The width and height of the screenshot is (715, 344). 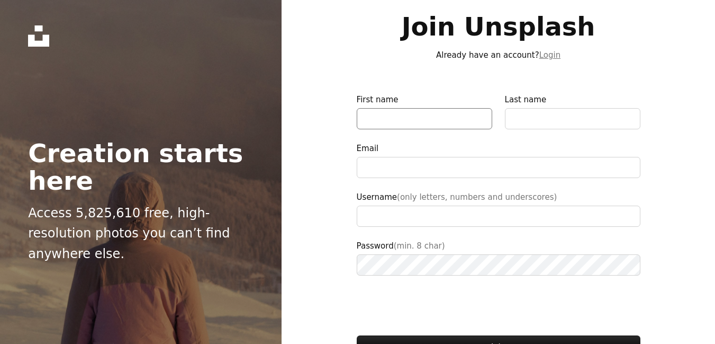 I want to click on input: Password(min. 8 char), so click(x=499, y=265).